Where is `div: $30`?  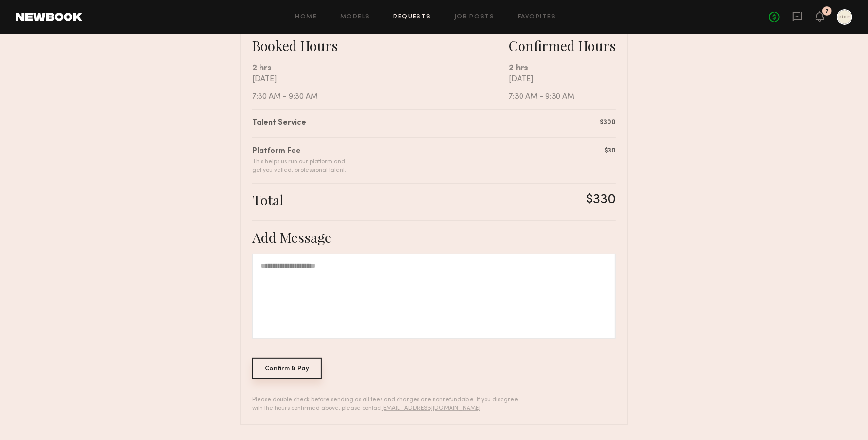
div: $30 is located at coordinates (610, 151).